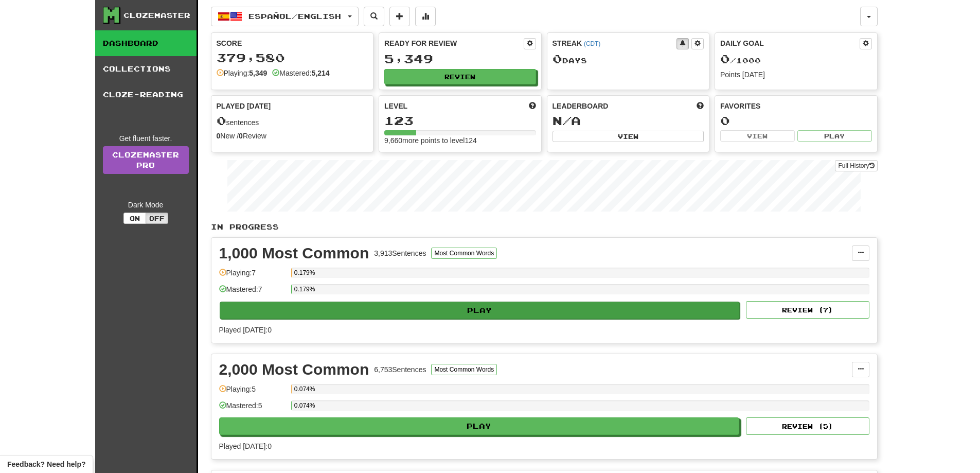 Image resolution: width=980 pixels, height=473 pixels. I want to click on button: Español/English, so click(285, 16).